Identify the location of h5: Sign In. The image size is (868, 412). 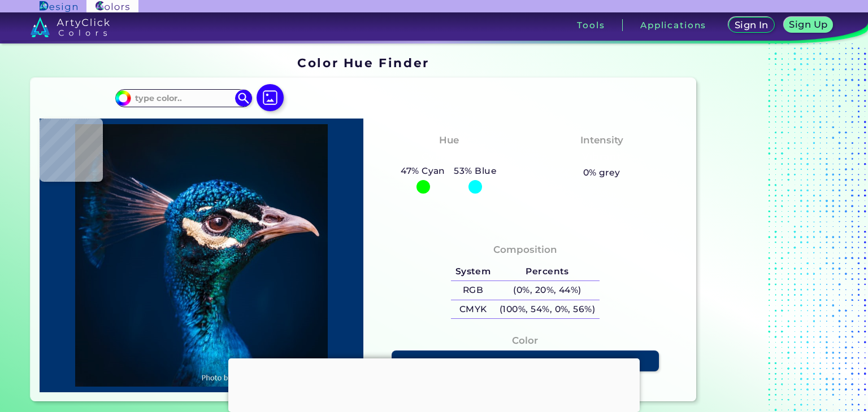
(751, 25).